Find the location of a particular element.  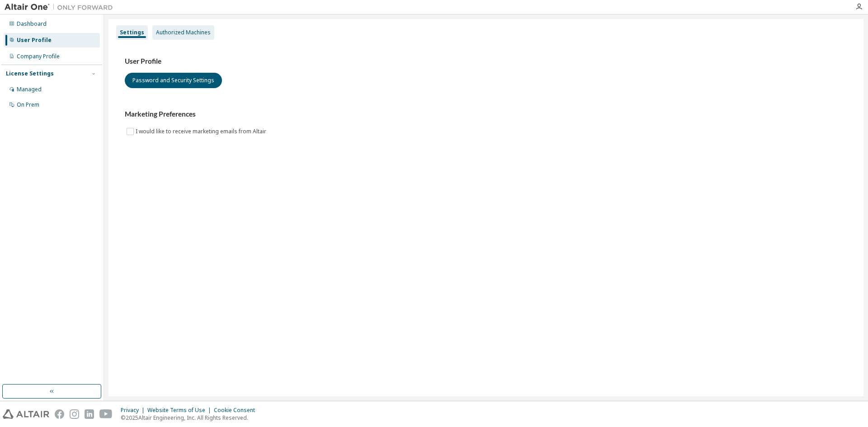

div: User Profile is located at coordinates (34, 40).